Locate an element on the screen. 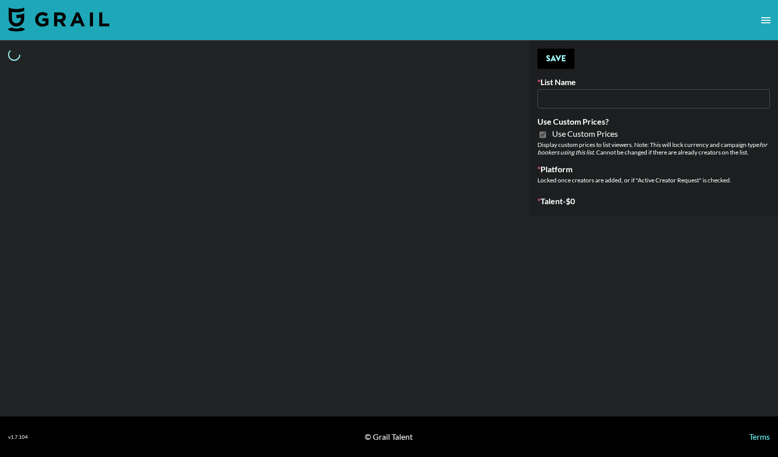 The height and width of the screenshot is (457, 778). em: for bookers using this list is located at coordinates (652, 148).